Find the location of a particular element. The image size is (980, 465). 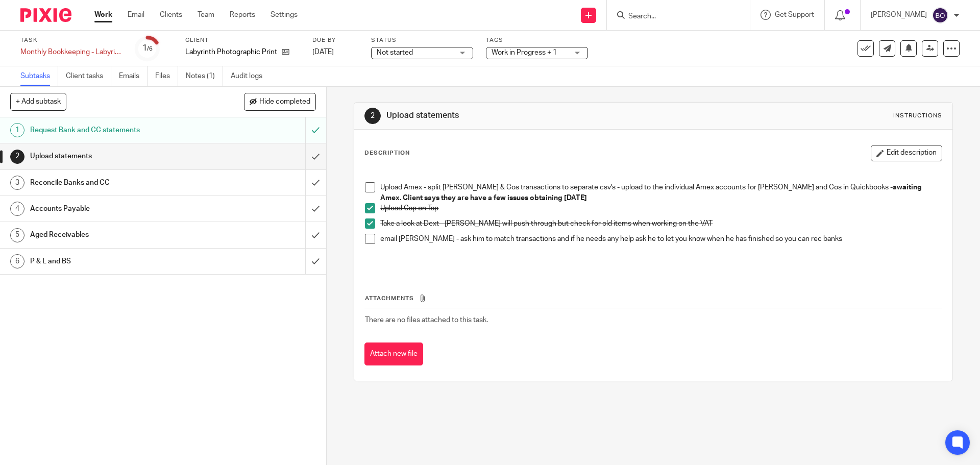

img: Pixie is located at coordinates (46, 15).